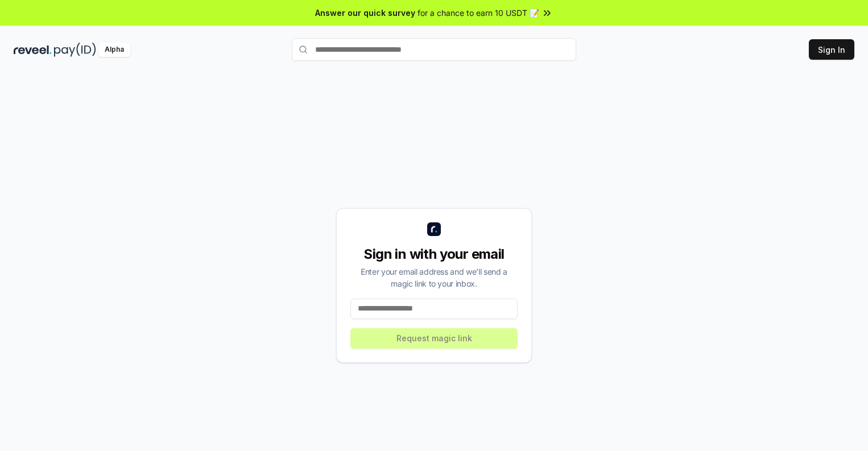 The width and height of the screenshot is (868, 451). What do you see at coordinates (365, 12) in the screenshot?
I see `span: Answer our quick survey` at bounding box center [365, 12].